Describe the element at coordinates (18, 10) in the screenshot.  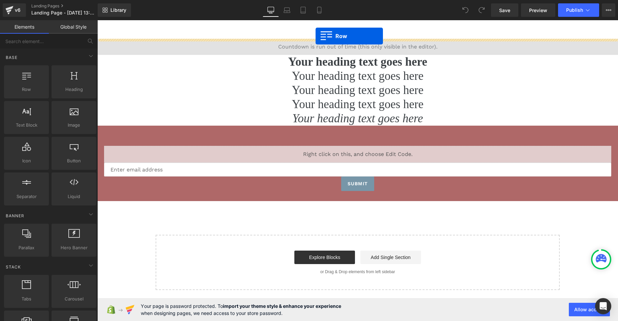
I see `div: v6` at that location.